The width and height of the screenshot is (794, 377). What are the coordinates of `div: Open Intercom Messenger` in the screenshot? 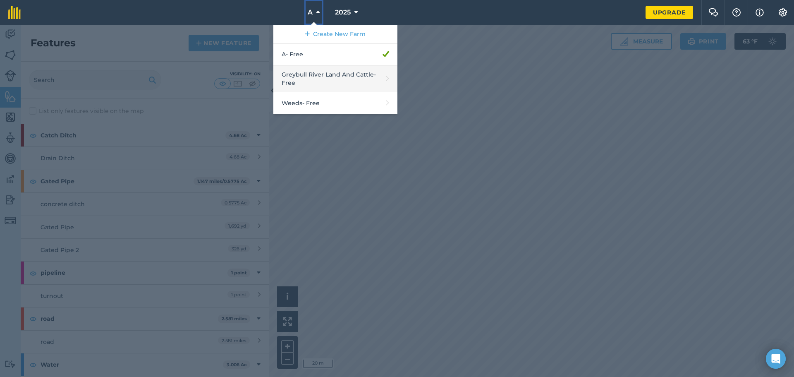 It's located at (776, 358).